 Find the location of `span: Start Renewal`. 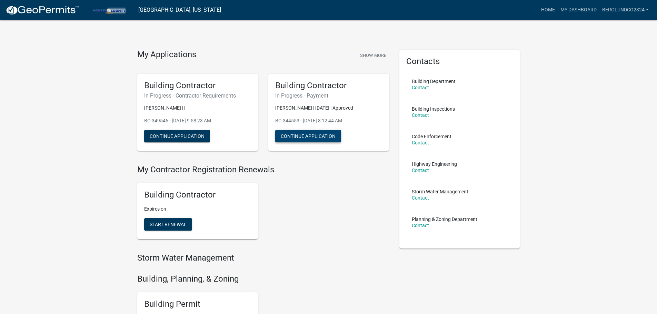

span: Start Renewal is located at coordinates (168, 225).